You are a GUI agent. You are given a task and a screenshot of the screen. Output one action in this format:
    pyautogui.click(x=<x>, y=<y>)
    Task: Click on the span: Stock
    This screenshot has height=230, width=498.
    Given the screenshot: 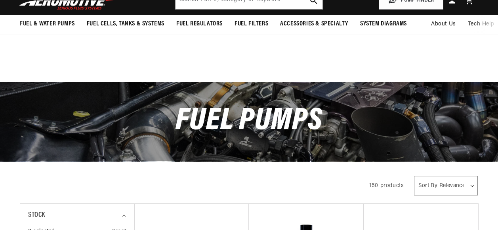 What is the action you would take?
    pyautogui.click(x=36, y=215)
    